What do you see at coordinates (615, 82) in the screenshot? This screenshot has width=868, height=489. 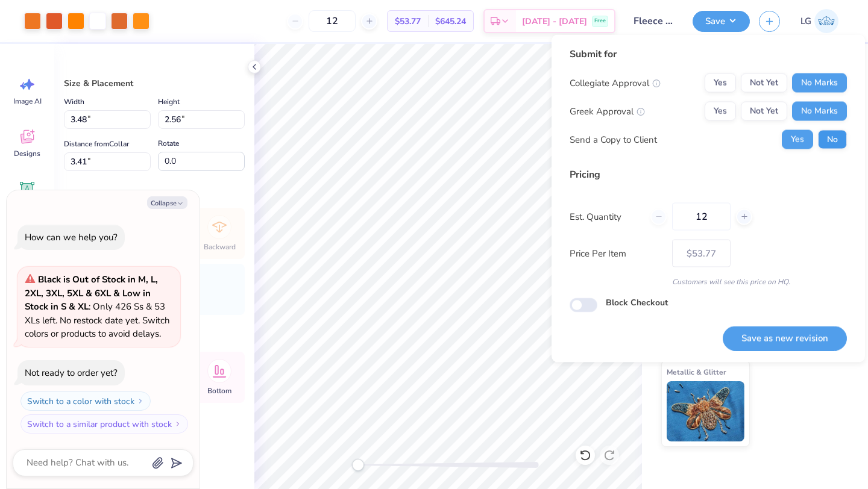 I see `div: Collegiate Approval` at bounding box center [615, 82].